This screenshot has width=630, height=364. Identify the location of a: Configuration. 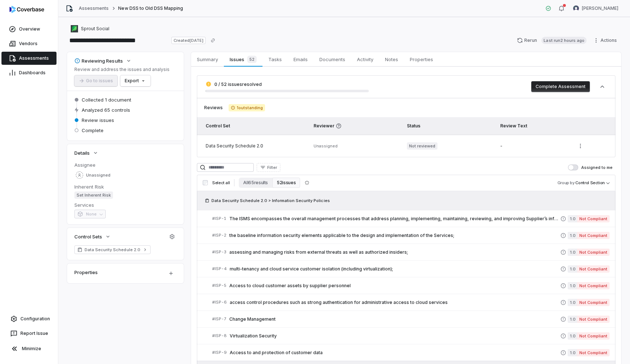
(29, 319).